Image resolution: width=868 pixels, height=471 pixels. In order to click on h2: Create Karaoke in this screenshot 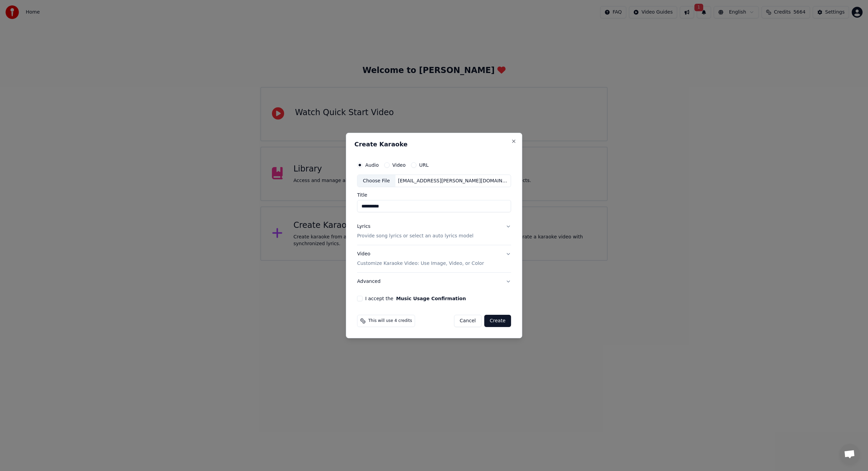, I will do `click(434, 144)`.